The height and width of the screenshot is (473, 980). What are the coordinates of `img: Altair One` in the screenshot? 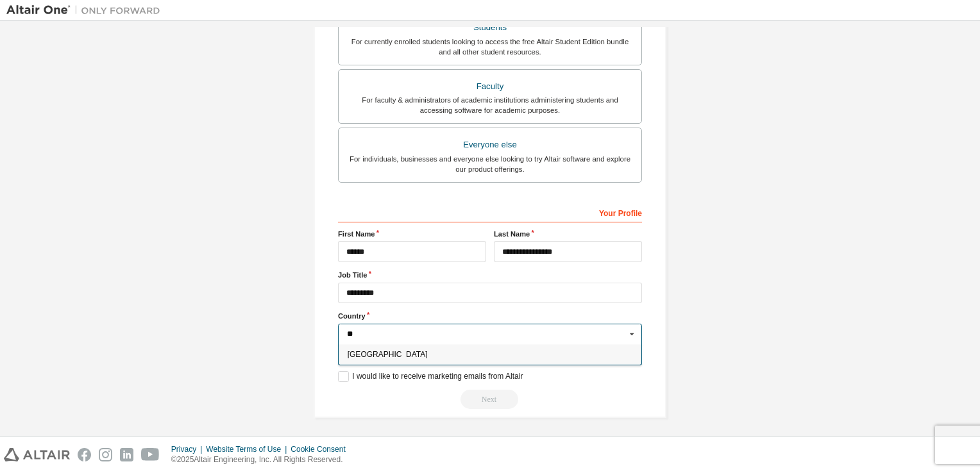 It's located at (86, 10).